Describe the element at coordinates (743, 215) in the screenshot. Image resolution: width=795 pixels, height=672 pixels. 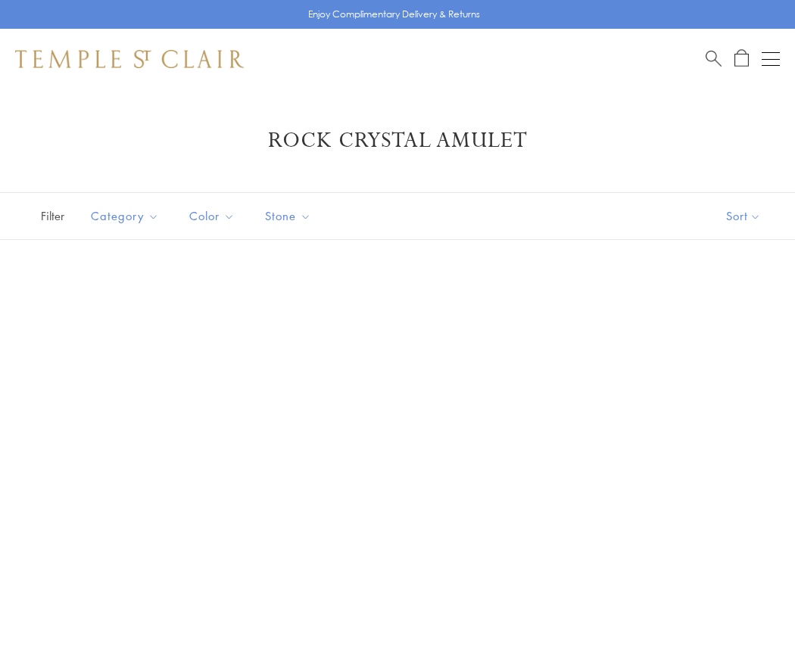
I see `button: Show sort by` at that location.